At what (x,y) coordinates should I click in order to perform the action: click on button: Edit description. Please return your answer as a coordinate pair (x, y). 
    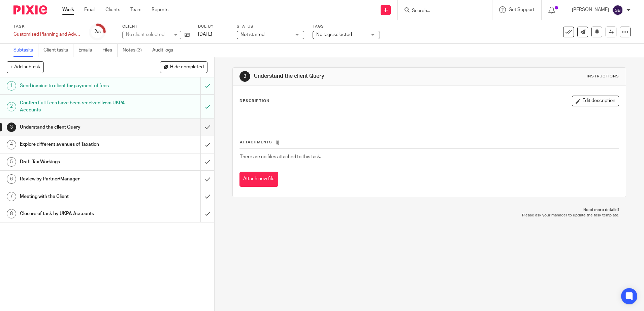
    Looking at the image, I should click on (596, 101).